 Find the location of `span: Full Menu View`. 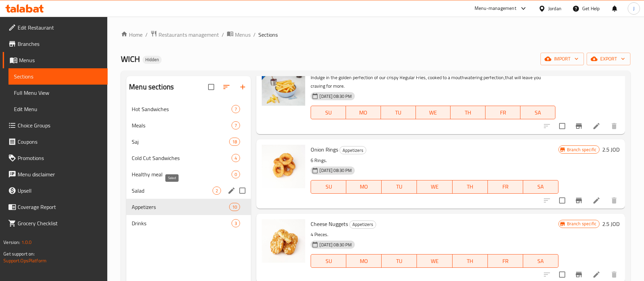

span: Full Menu View is located at coordinates (58, 92).